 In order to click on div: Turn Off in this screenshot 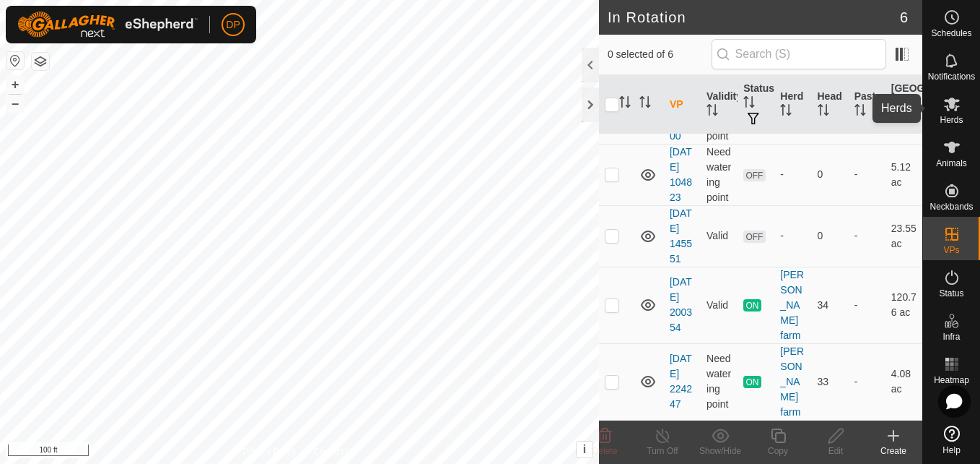, I will do `click(663, 451)`.